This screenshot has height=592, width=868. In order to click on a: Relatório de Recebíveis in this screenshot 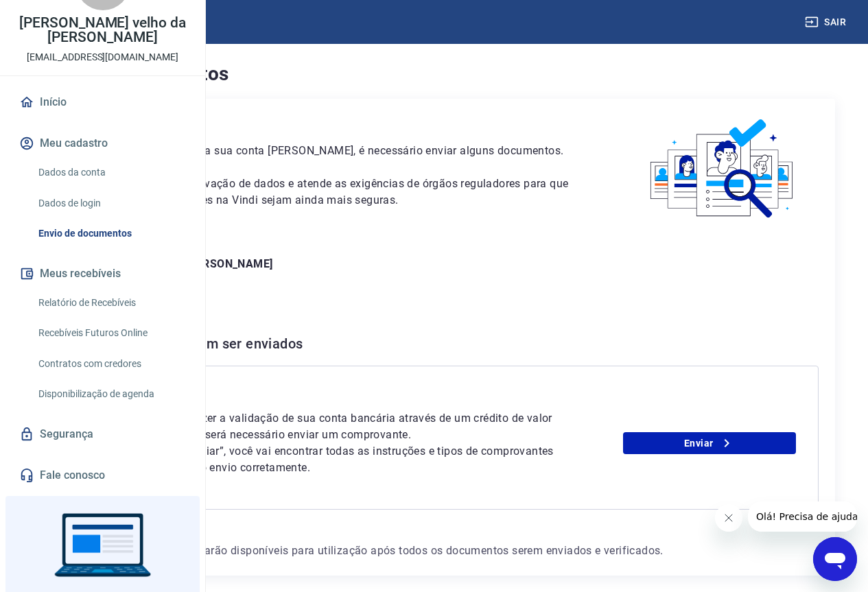, I will do `click(111, 303)`.